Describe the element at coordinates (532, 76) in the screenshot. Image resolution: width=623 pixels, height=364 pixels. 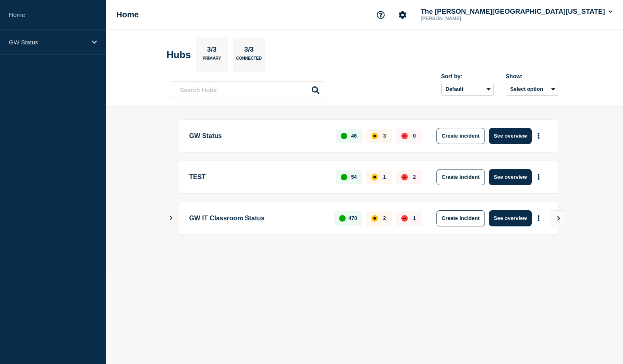
I see `div: Show:` at that location.